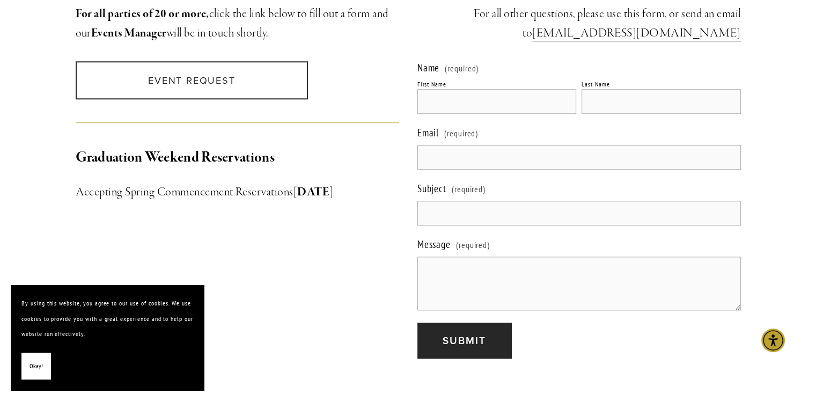  What do you see at coordinates (428, 133) in the screenshot?
I see `span: Email` at bounding box center [428, 133].